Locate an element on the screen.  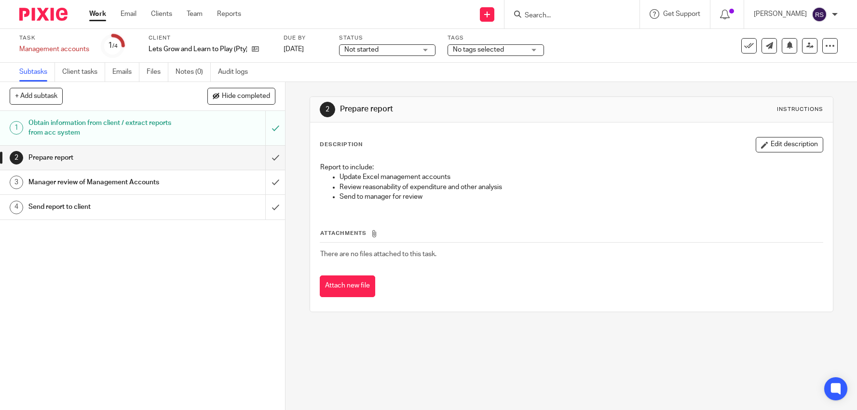
div: Instructions is located at coordinates (801, 110).